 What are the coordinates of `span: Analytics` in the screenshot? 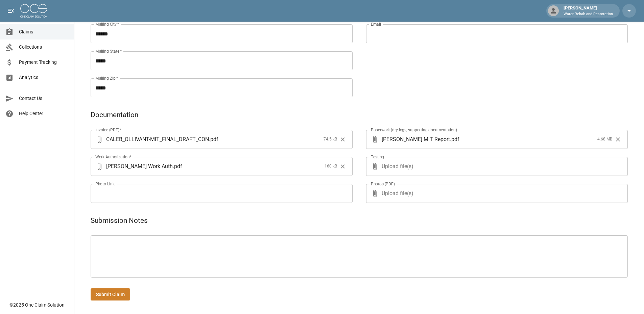 It's located at (44, 77).